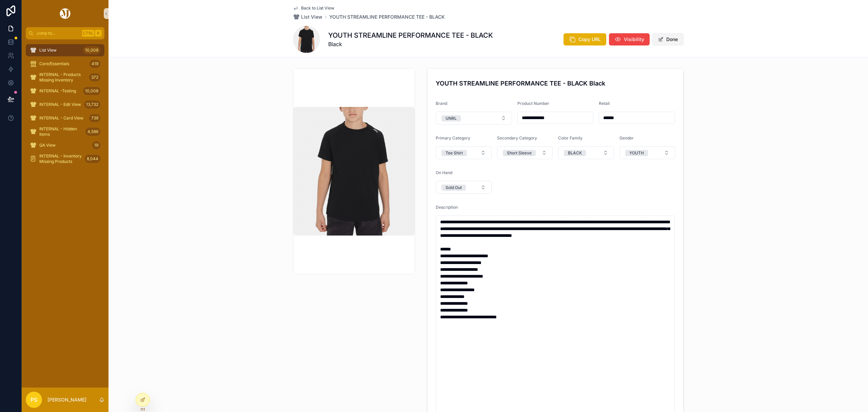 The image size is (868, 412). What do you see at coordinates (453, 138) in the screenshot?
I see `span: Primary Category` at bounding box center [453, 138].